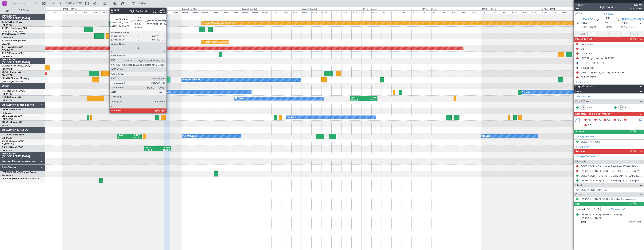  What do you see at coordinates (608, 23) in the screenshot?
I see `span: 02:05` at bounding box center [608, 23].